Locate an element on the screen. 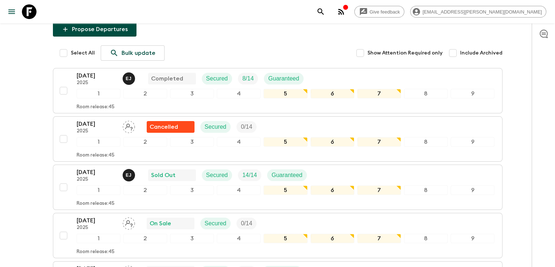 The height and width of the screenshot is (267, 555). span: Select All is located at coordinates (83, 53).